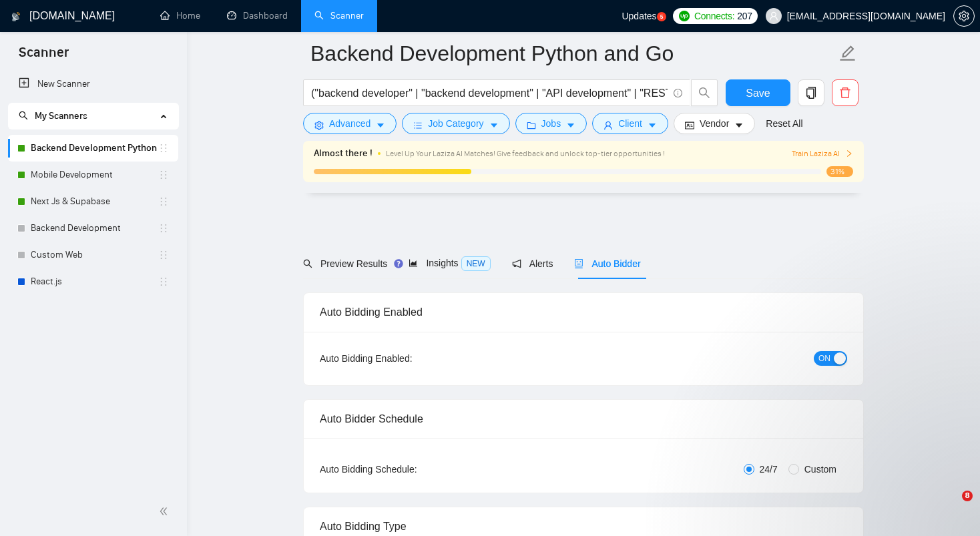 This screenshot has width=980, height=536. Describe the element at coordinates (166, 512) in the screenshot. I see `span: double-left` at that location.